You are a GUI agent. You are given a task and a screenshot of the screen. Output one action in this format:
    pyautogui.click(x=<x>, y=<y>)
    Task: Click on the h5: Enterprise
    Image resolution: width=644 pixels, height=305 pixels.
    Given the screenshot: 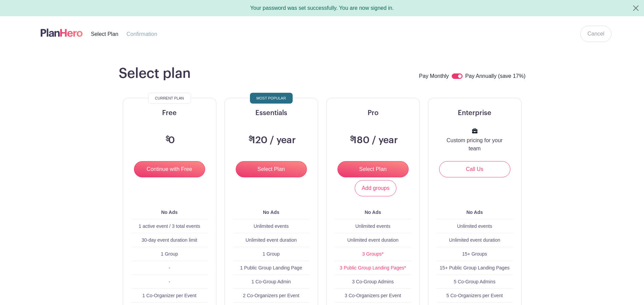 What is the action you would take?
    pyautogui.click(x=475, y=113)
    